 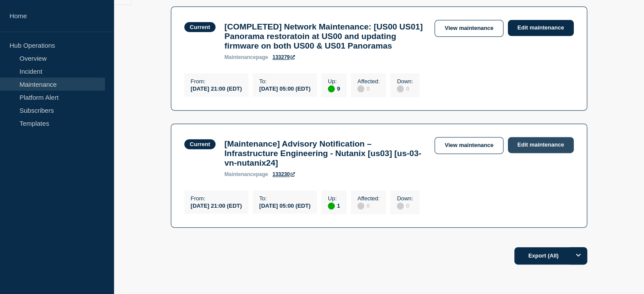 What do you see at coordinates (334, 206) in the screenshot?
I see `div: 1` at bounding box center [334, 206].